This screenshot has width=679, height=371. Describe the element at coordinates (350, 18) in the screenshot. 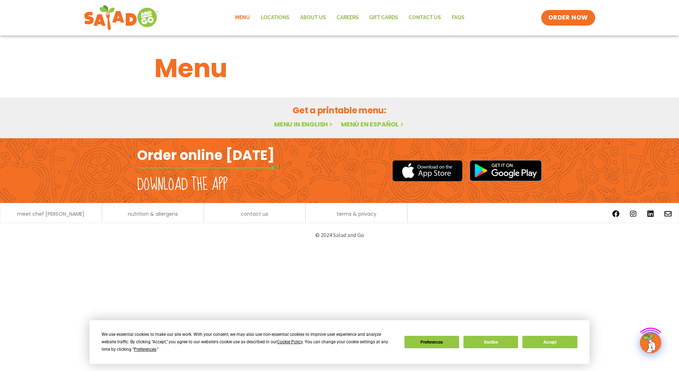

I see `nav: Menu` at that location.